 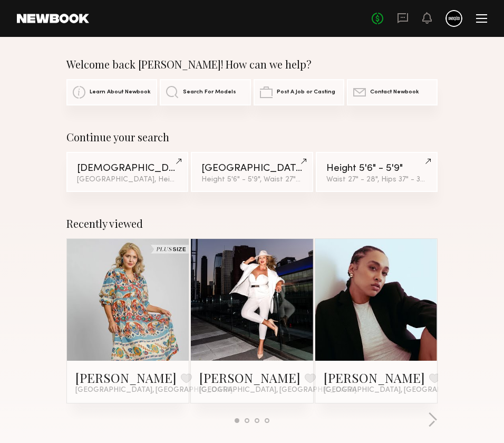 What do you see at coordinates (376, 172) in the screenshot?
I see `a: Height 5'6" - 5'9"Waist 27" - 28", Hips 37" - 38"` at bounding box center [376, 172].